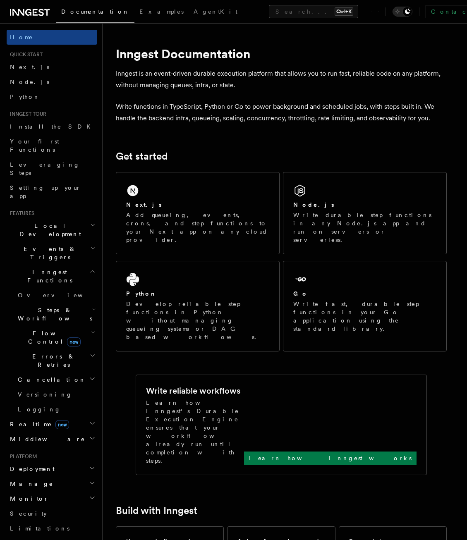  What do you see at coordinates (29, 67) in the screenshot?
I see `span: Next.js` at bounding box center [29, 67].